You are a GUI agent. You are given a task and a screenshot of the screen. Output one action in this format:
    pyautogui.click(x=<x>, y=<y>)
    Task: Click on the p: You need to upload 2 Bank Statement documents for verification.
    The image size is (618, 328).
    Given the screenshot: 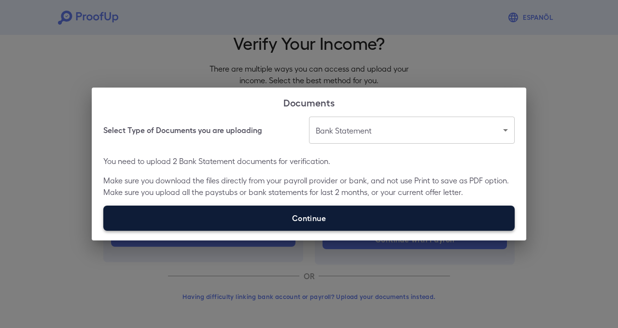 What is the action you would take?
    pyautogui.click(x=309, y=161)
    